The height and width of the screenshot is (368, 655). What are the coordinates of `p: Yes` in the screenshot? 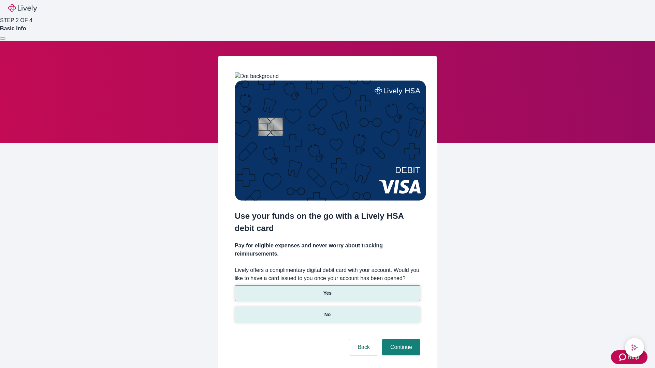 It's located at (328, 293).